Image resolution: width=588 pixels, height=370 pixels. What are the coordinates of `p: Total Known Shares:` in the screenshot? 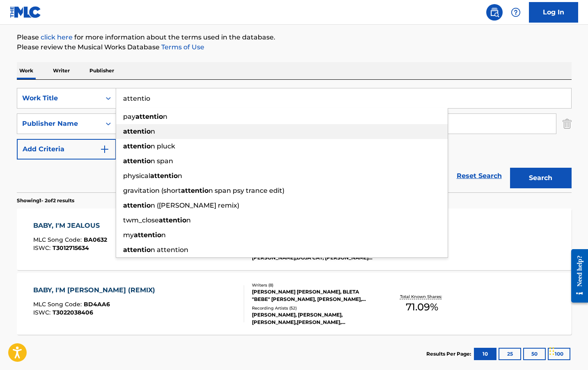 It's located at (422, 296).